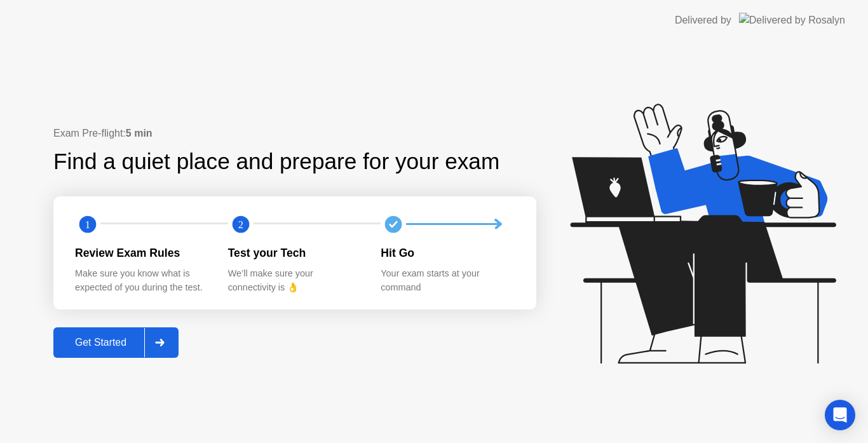 This screenshot has width=868, height=443. What do you see at coordinates (447, 280) in the screenshot?
I see `div: Your exam starts at your command` at bounding box center [447, 280].